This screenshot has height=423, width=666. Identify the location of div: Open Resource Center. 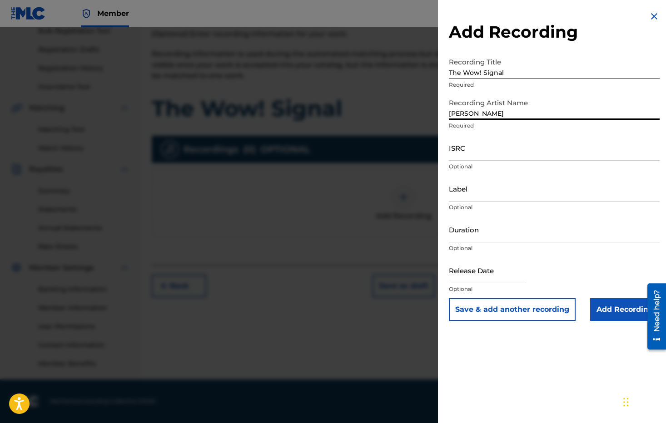
(16, 36).